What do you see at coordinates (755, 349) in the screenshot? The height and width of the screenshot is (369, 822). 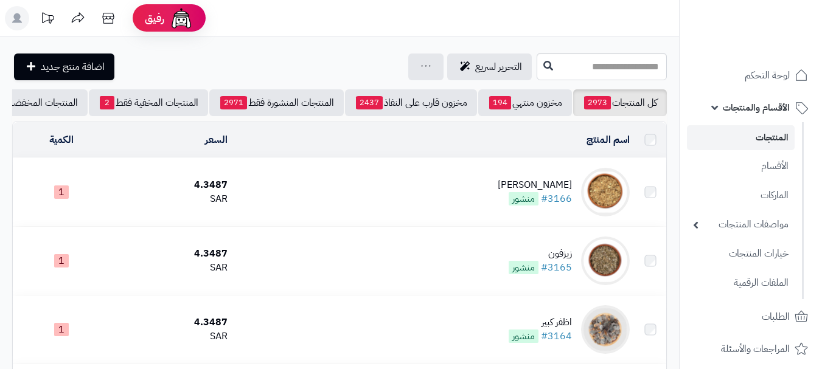 I see `span: المراجعات والأسئلة` at bounding box center [755, 349].